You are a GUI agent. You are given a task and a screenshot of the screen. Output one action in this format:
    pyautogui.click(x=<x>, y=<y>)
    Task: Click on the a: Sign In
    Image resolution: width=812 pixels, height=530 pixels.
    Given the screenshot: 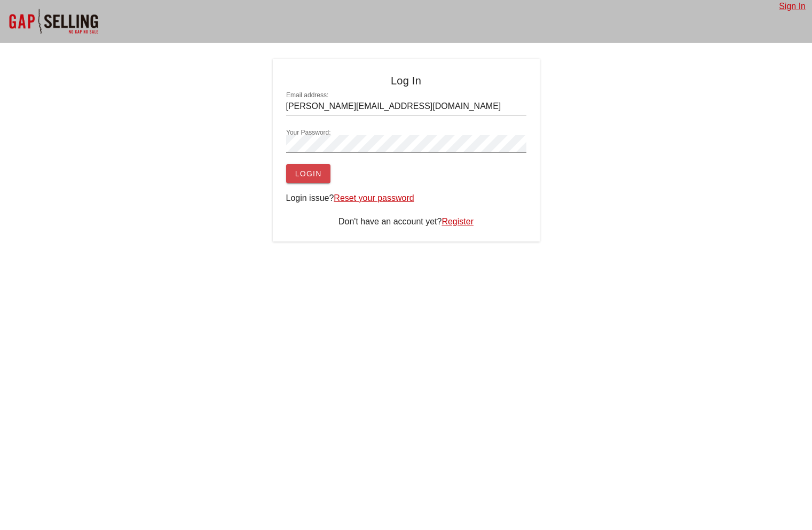 What is the action you would take?
    pyautogui.click(x=793, y=6)
    